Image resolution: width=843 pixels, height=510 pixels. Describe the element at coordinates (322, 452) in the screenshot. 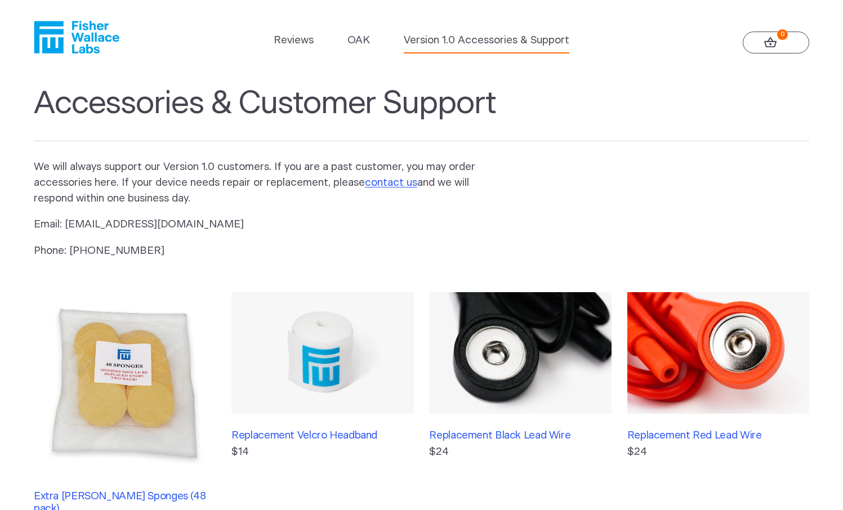

I see `p: $14` at that location.